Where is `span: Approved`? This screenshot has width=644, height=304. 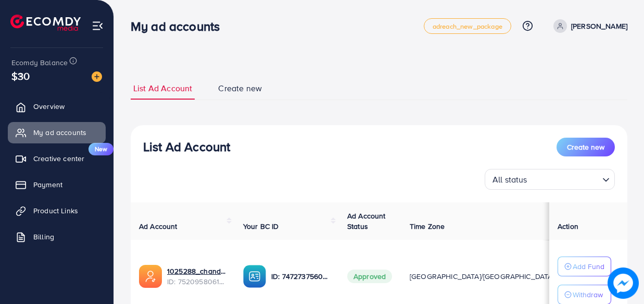 span: Approved is located at coordinates (370, 276).